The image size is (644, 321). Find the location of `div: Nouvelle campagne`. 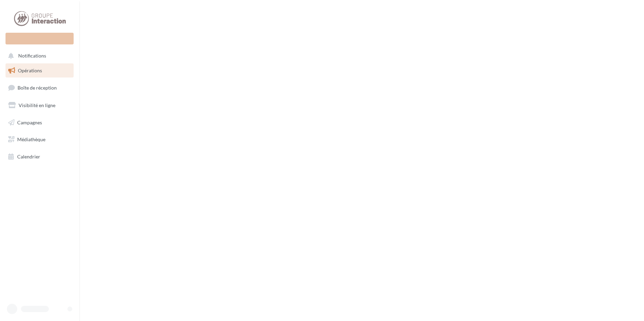

div: Nouvelle campagne is located at coordinates (39, 38).